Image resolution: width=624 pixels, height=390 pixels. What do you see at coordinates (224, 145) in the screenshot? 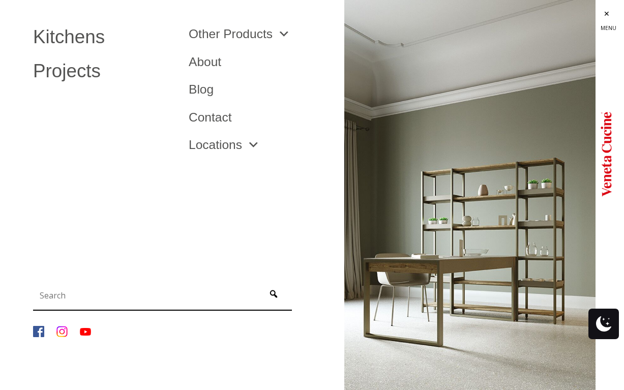
I see `a: Locations` at bounding box center [224, 145].